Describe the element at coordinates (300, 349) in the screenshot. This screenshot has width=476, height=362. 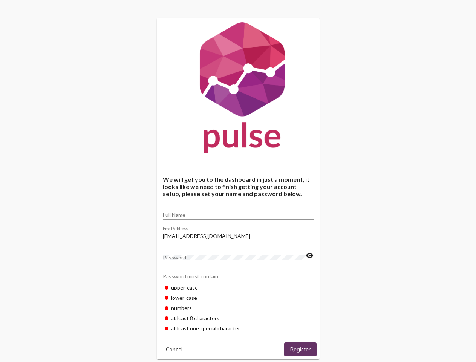
I see `button: Register` at that location.